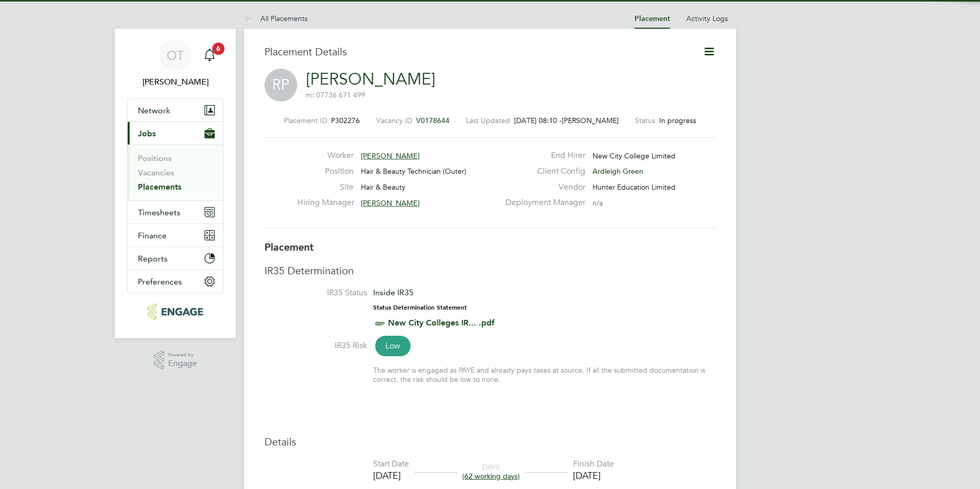 The height and width of the screenshot is (489, 980). Describe the element at coordinates (391, 464) in the screenshot. I see `div: Start Date` at that location.